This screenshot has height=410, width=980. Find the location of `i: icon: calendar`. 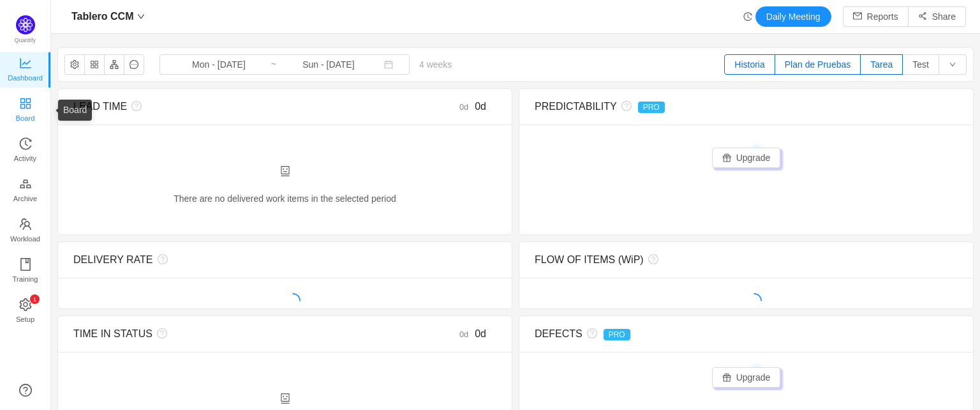

i: icon: calendar is located at coordinates (388, 65).